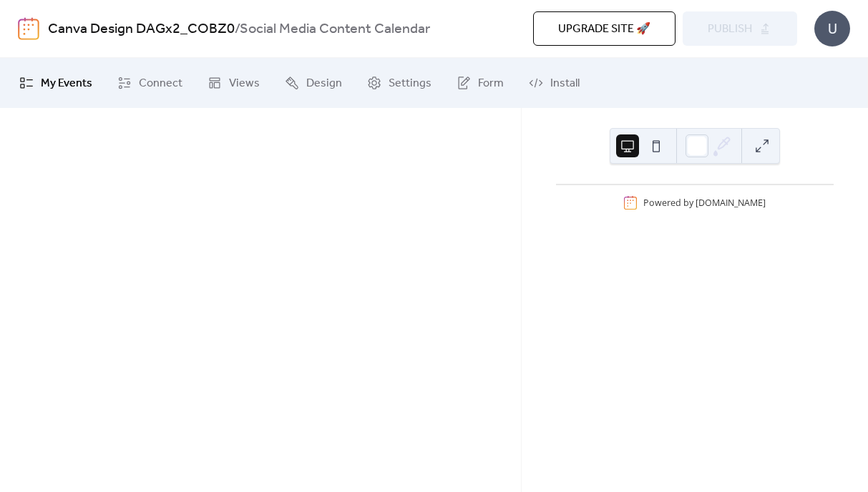 The width and height of the screenshot is (868, 492). What do you see at coordinates (410, 84) in the screenshot?
I see `span: Settings` at bounding box center [410, 84].